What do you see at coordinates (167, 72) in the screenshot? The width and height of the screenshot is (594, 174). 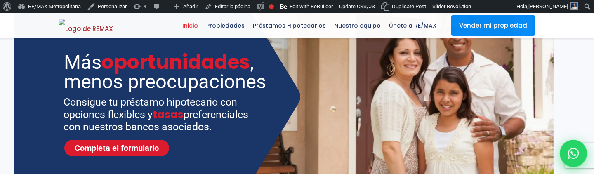 I see `sr7-txt: Más , menos preocupaciones` at bounding box center [167, 72].